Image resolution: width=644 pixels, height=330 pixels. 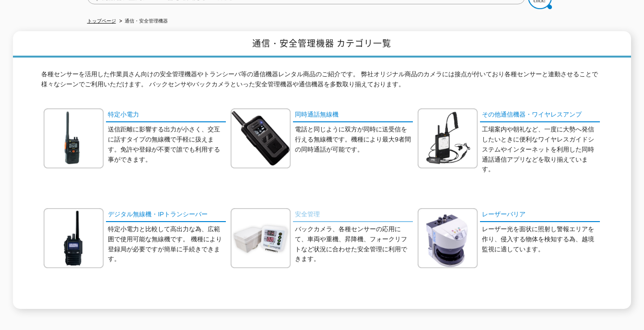 What do you see at coordinates (354, 140) in the screenshot?
I see `p: 電話と同じように双方が同時に送受信を行える無線機です。機種により最大9者間の同時通話が可能です。` at bounding box center [354, 140].